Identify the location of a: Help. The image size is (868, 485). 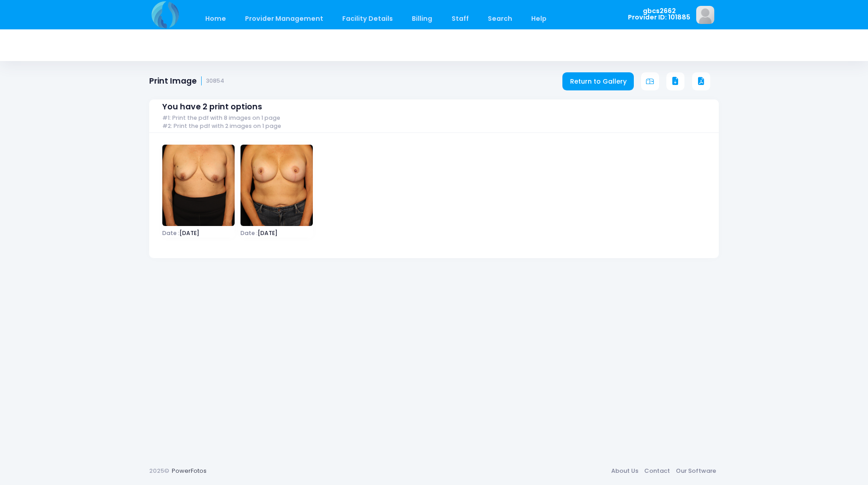
(539, 18).